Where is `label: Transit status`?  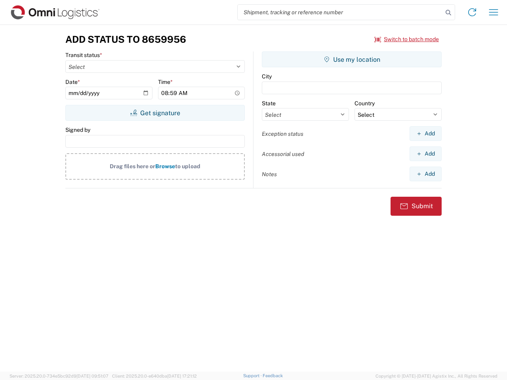 label: Transit status is located at coordinates (84, 55).